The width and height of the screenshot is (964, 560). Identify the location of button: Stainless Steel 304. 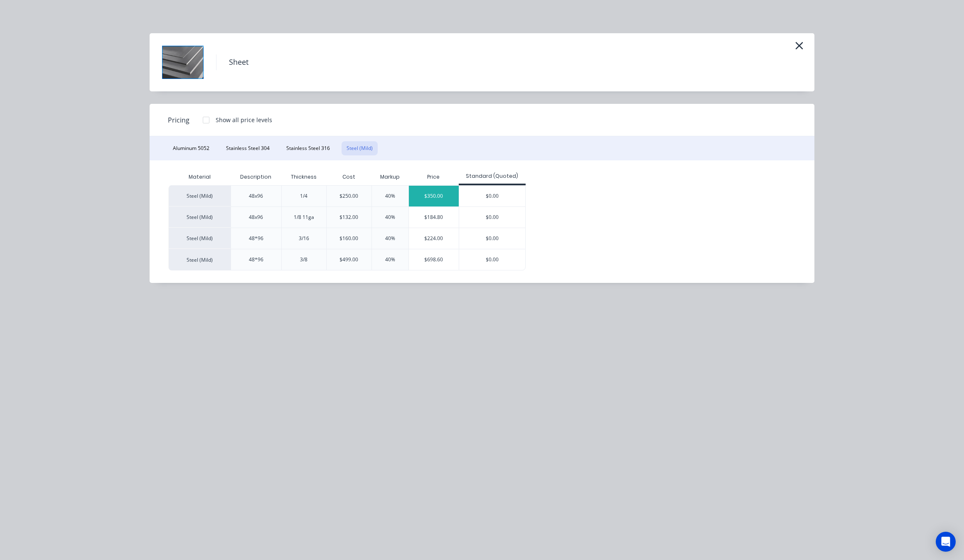
(248, 148).